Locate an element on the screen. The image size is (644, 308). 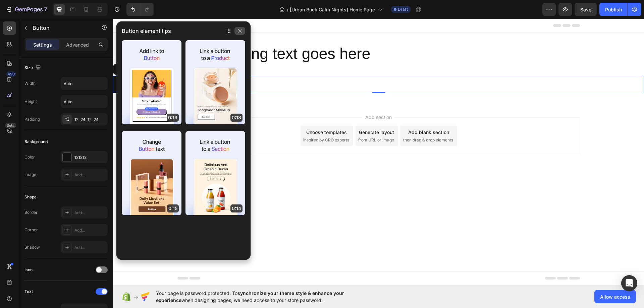
div: Generate layout is located at coordinates (263, 113).